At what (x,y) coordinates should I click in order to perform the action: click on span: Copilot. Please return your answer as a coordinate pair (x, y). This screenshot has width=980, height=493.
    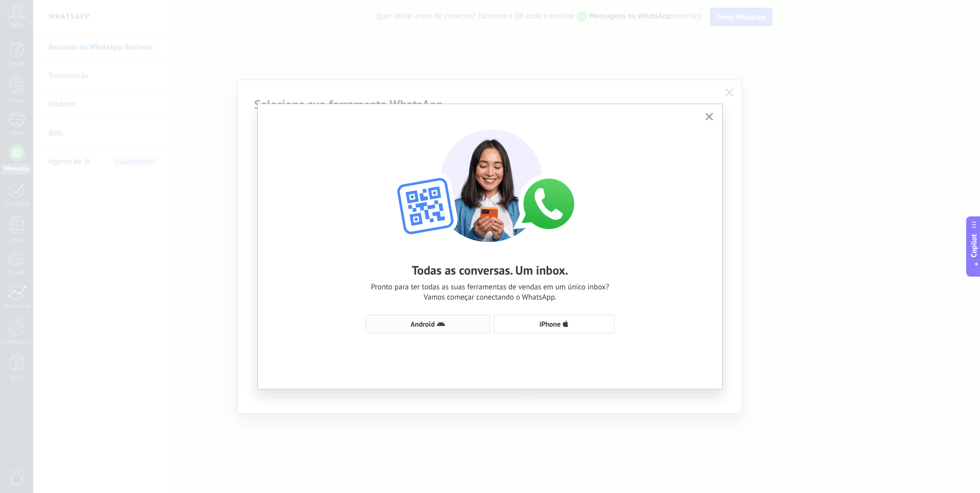
    Looking at the image, I should click on (974, 246).